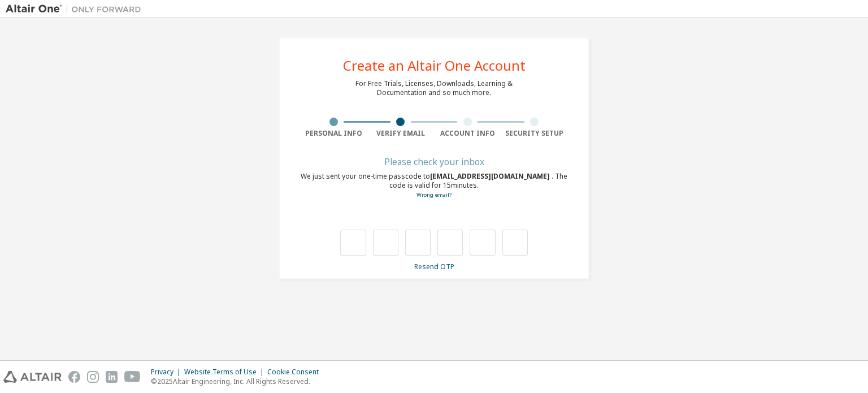 The image size is (868, 393). What do you see at coordinates (434, 162) in the screenshot?
I see `div: Please check your inbox` at bounding box center [434, 162].